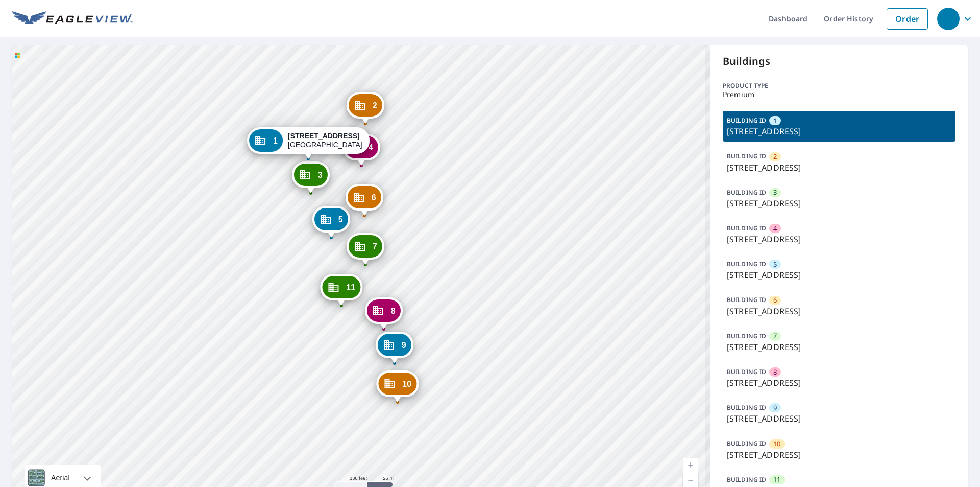 Image resolution: width=980 pixels, height=487 pixels. I want to click on div: Dropped pin, building 11, Commercial property, 4455 University Pkwy San Bernardino, CA 92407, so click(341, 290).